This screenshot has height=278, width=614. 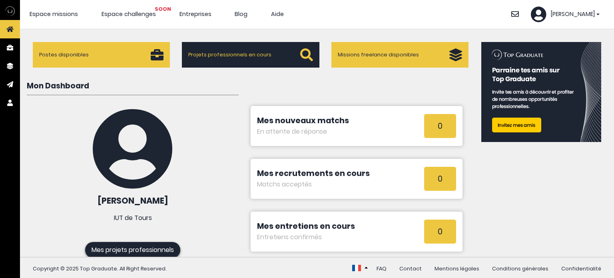 What do you see at coordinates (101, 55) in the screenshot?
I see `a: Postes disponibles` at bounding box center [101, 55].